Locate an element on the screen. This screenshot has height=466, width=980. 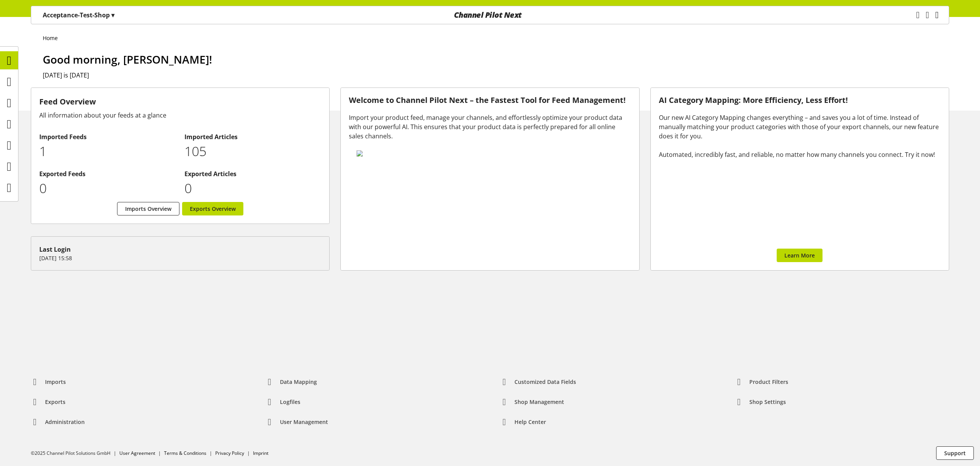
h3: Feed Overview is located at coordinates (181, 102).